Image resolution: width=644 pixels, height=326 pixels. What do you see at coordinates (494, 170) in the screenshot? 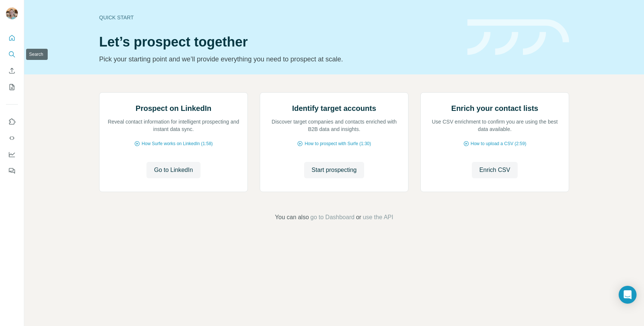
I see `span: Enrich CSV` at bounding box center [494, 170].